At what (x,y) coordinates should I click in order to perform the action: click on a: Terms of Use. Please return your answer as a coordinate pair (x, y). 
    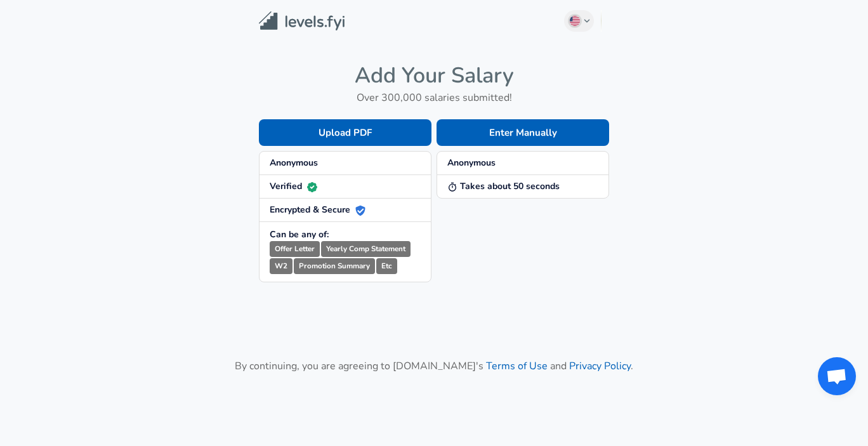
    Looking at the image, I should click on (517, 366).